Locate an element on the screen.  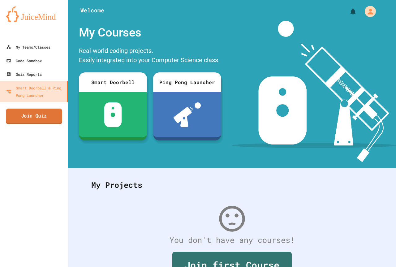
a: Join Quiz is located at coordinates (34, 116).